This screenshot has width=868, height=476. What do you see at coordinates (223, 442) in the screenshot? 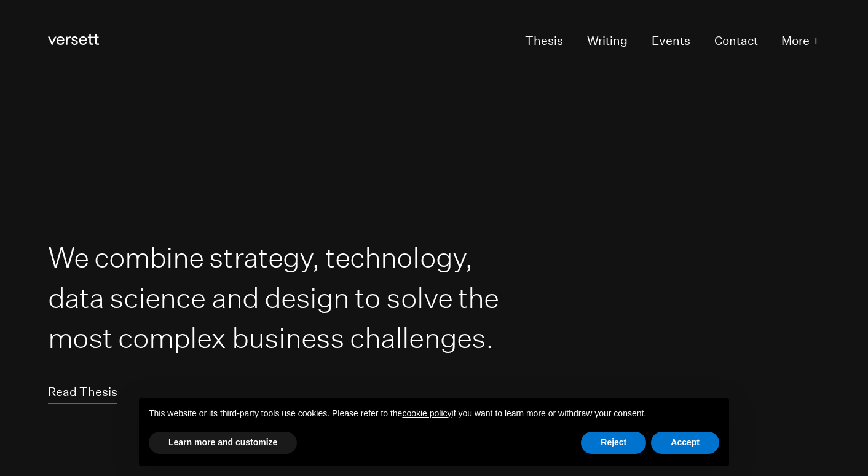
I see `button: Learn more and customize` at bounding box center [223, 442].